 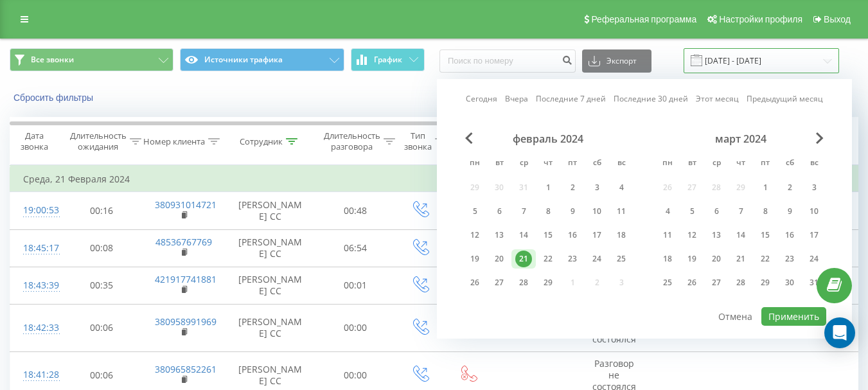 I want to click on div: чт 21 мар. 2024 г., so click(x=741, y=259).